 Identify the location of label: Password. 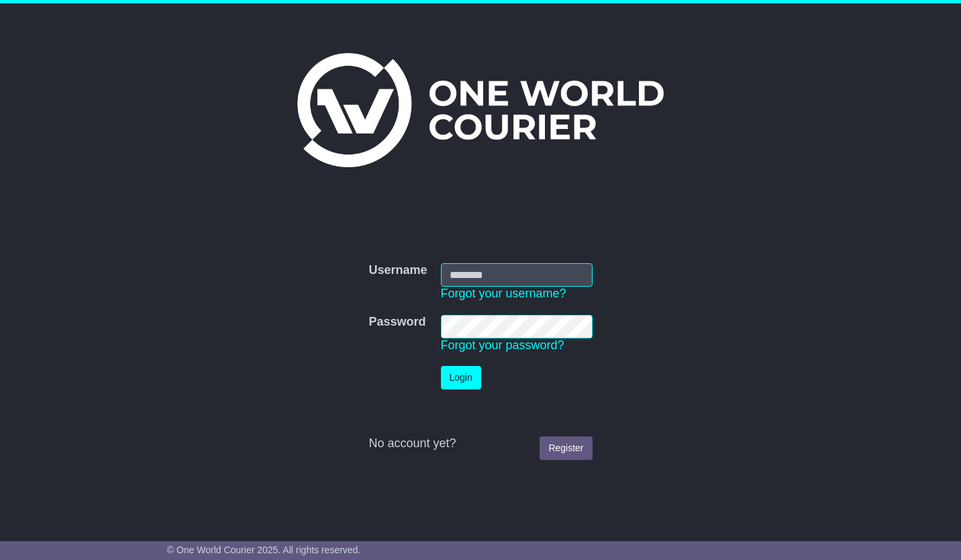
(397, 322).